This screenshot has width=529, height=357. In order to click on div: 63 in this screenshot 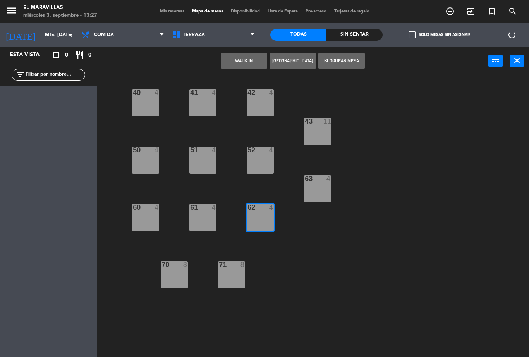, I will do `click(305, 178)`.